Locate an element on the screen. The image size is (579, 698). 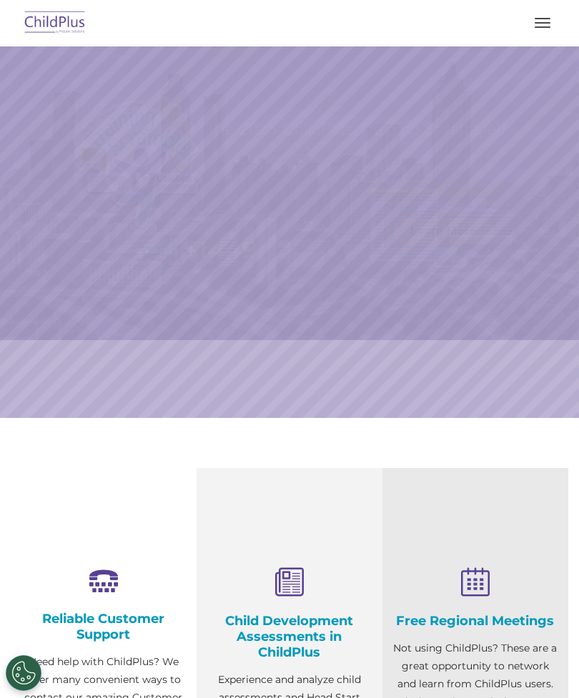
h4: Free Regional Meetings is located at coordinates (475, 621).